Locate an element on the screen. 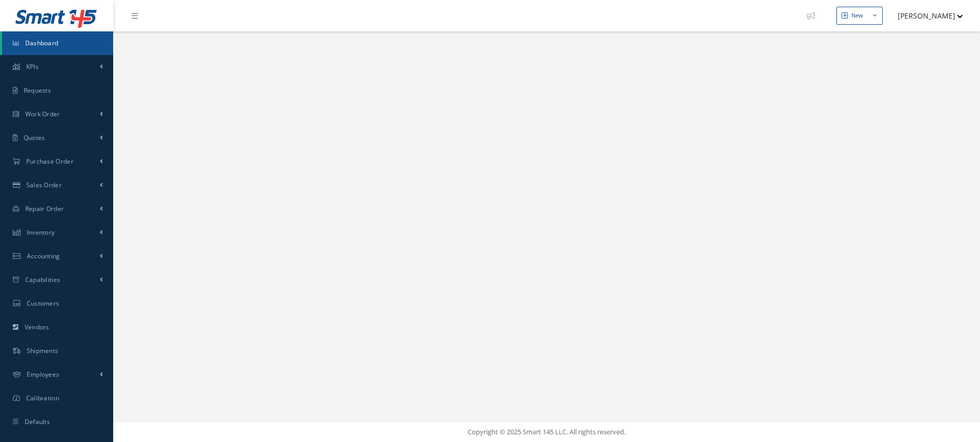  span: Customers is located at coordinates (43, 303).